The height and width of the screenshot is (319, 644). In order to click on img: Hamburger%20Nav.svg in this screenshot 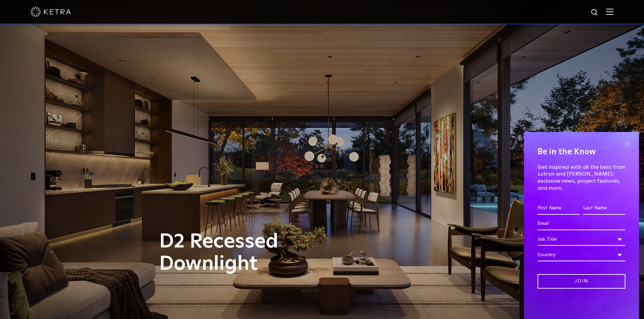, I will do `click(610, 12)`.